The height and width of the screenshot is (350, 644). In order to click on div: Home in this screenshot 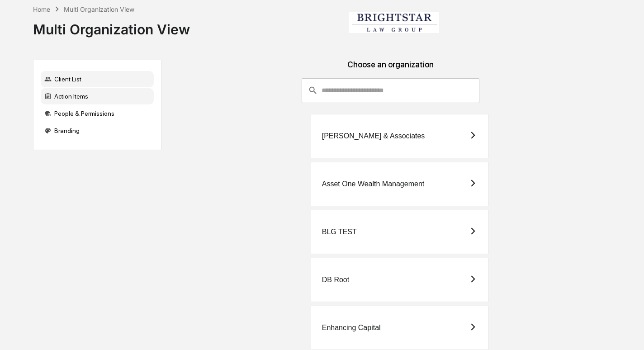, I will do `click(42, 9)`.